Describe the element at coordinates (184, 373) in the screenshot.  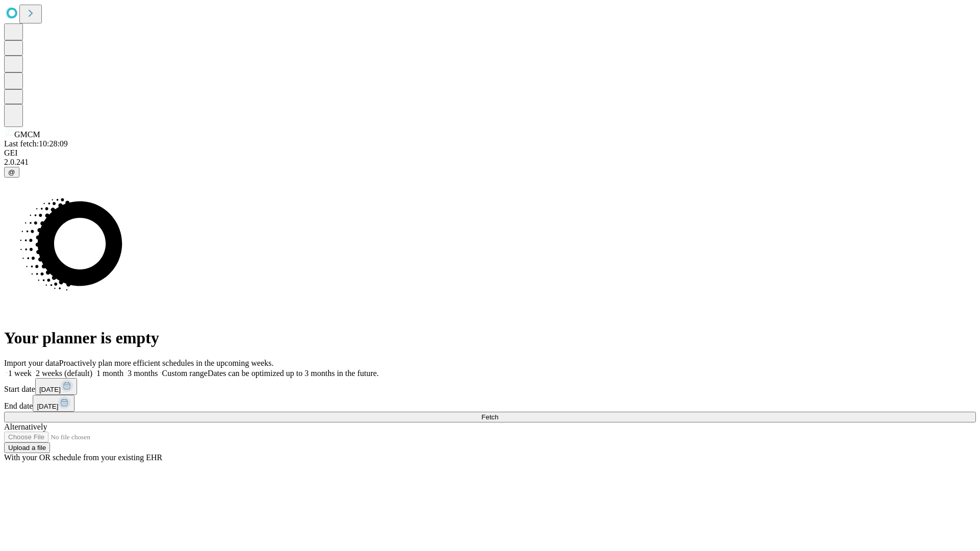
I see `span: Custom range` at that location.